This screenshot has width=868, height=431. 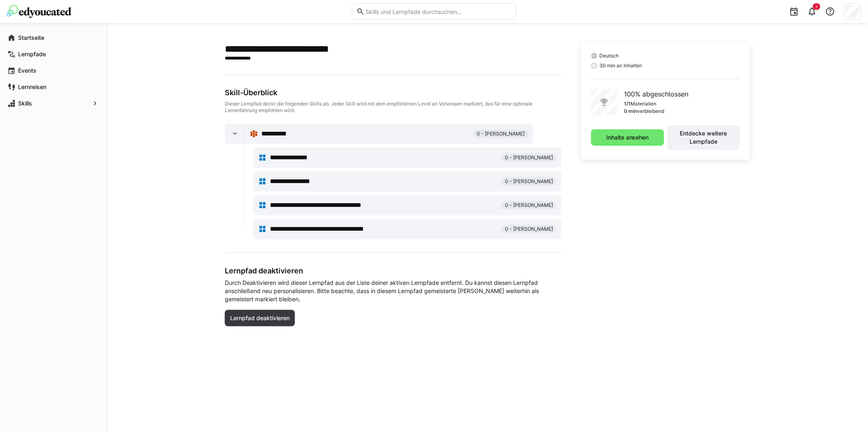 I want to click on p: 0 min, so click(x=630, y=111).